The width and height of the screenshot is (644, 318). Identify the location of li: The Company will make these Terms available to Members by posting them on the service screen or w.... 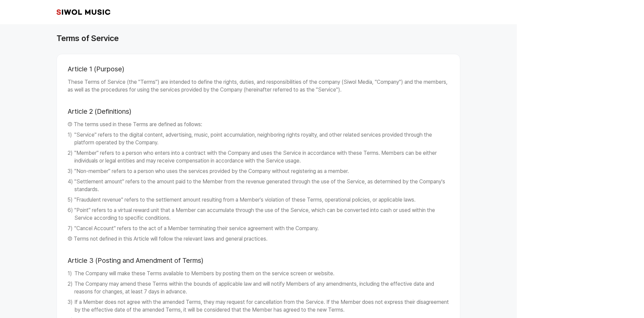
(259, 274).